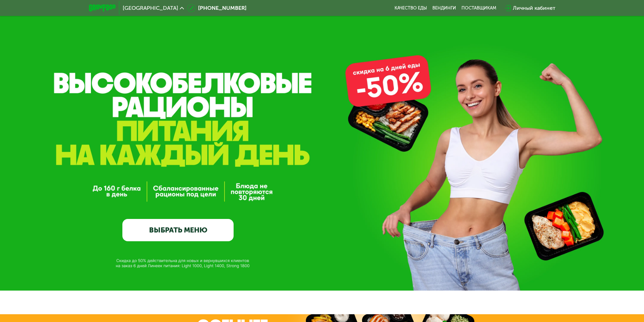 This screenshot has width=644, height=322. Describe the element at coordinates (444, 8) in the screenshot. I see `a: Вендинги` at that location.